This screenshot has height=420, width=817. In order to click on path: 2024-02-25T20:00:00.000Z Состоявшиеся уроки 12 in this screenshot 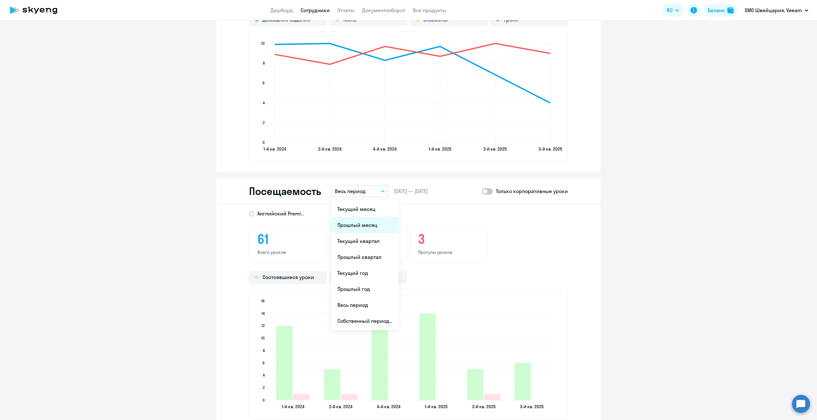, I will do `click(284, 364)`.